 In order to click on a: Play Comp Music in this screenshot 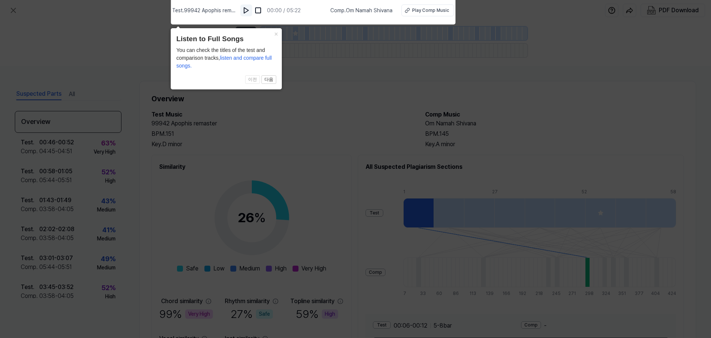, I will do `click(428, 10)`.